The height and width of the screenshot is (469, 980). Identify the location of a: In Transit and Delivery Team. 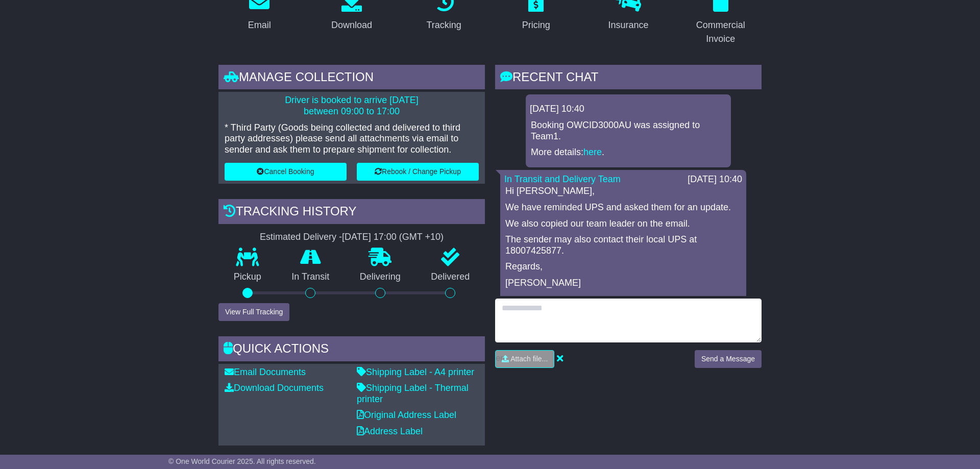
(563, 179).